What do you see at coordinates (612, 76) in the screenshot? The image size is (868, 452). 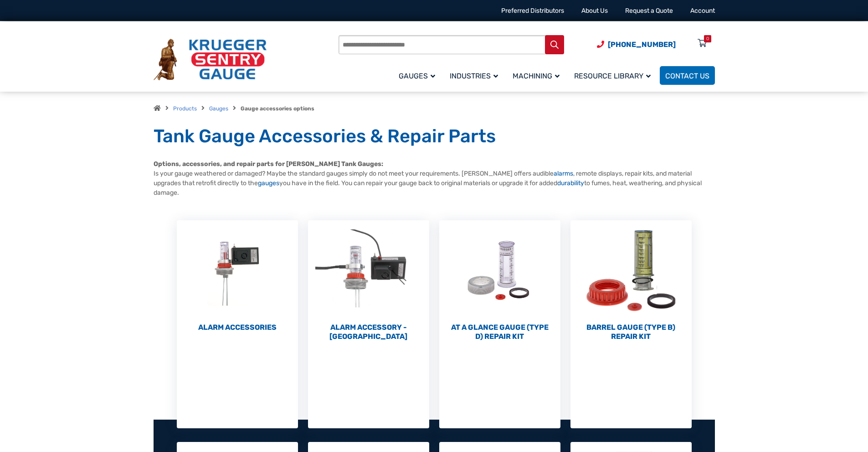 I see `span: Resource Library` at bounding box center [612, 76].